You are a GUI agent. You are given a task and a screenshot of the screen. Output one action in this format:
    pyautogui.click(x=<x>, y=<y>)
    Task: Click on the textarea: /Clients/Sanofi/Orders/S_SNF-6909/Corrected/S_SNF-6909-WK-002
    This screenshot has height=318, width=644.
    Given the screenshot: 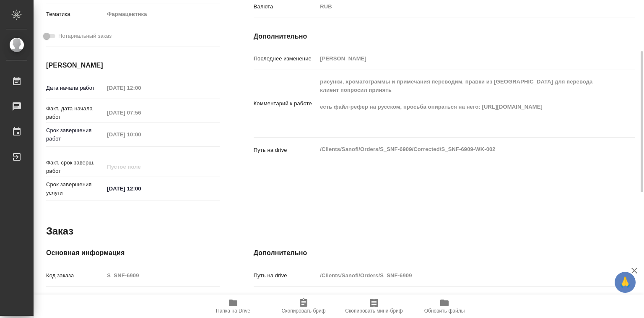 What is the action you would take?
    pyautogui.click(x=460, y=149)
    